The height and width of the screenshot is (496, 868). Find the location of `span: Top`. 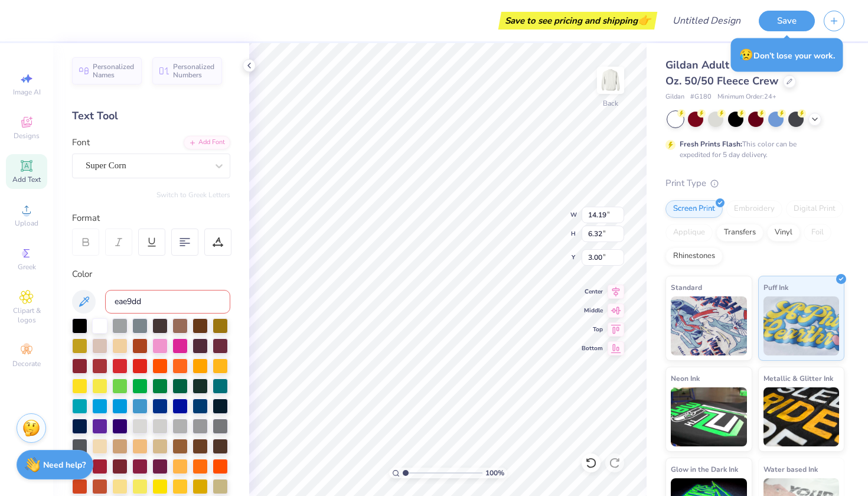

span: Top is located at coordinates (593, 330).